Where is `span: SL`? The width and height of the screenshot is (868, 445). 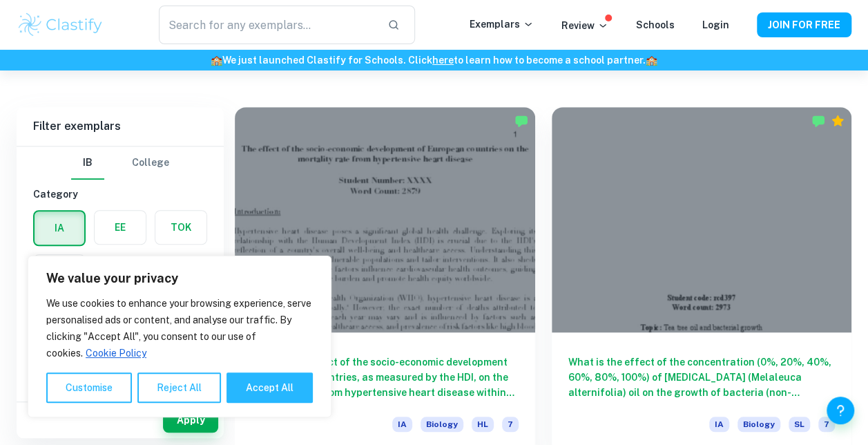 span: SL is located at coordinates (799, 424).